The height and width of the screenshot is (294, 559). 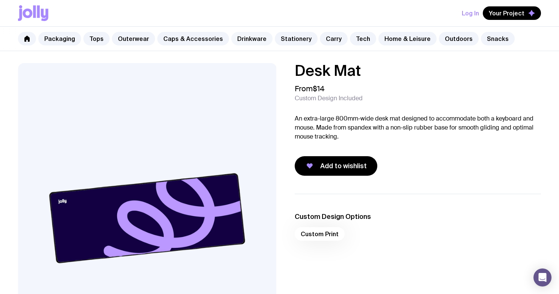 What do you see at coordinates (193, 39) in the screenshot?
I see `a: Caps & Accessories` at bounding box center [193, 39].